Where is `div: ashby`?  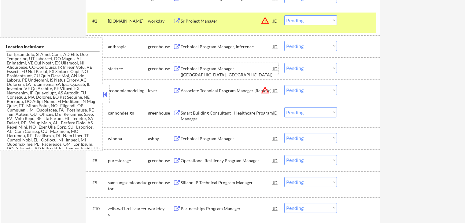 div: ashby is located at coordinates (160, 139).